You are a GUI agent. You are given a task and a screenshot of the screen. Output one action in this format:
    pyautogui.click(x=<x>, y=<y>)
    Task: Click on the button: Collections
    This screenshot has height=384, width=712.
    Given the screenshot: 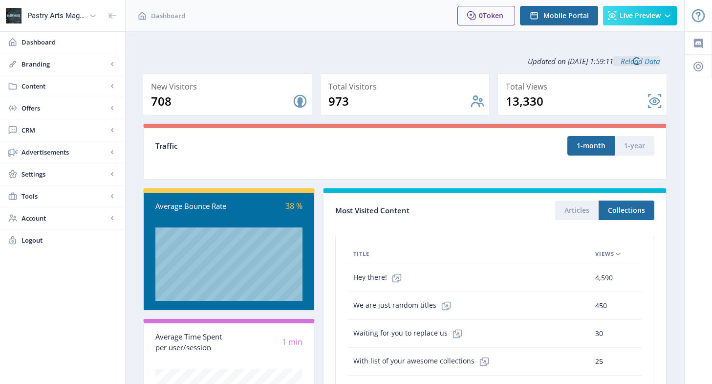 What is the action you would take?
    pyautogui.click(x=626, y=210)
    